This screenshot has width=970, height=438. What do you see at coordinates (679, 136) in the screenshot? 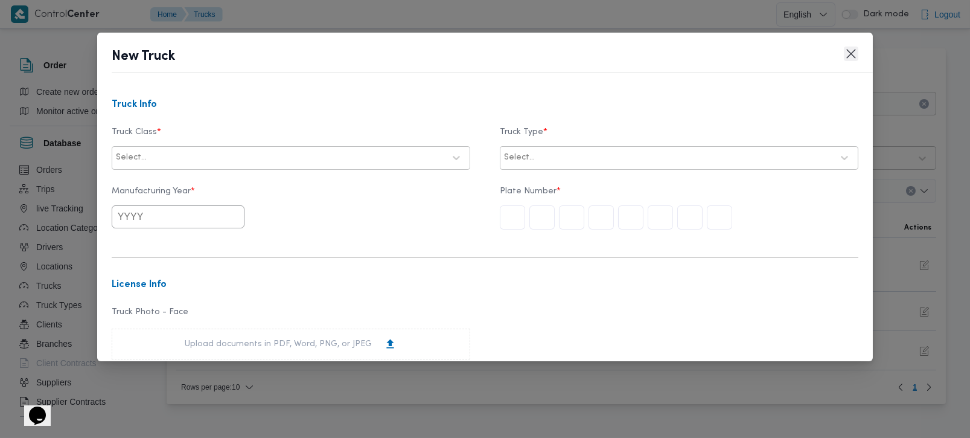
I see `label: Truck Type` at bounding box center [679, 136].